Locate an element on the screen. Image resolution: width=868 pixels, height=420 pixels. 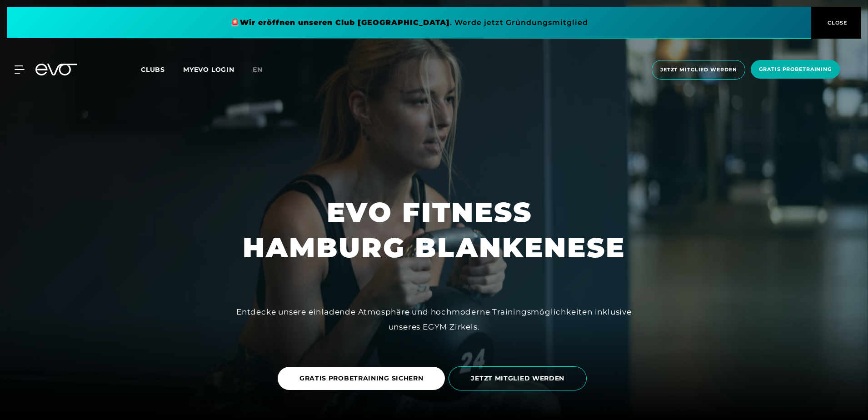
a: JETZT MITGLIED WERDEN is located at coordinates (520, 378).